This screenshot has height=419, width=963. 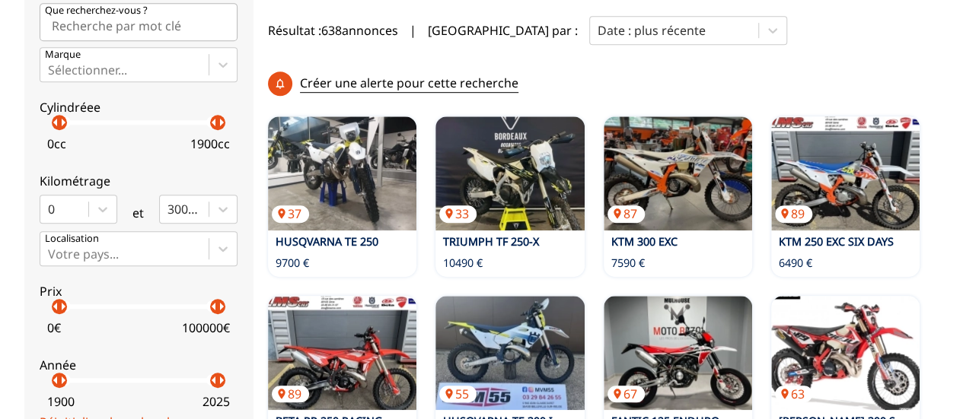 I want to click on img: RIEJU RIEJU 300 SERIE LIMITÉE MR SIX DAYS ITALY 2021, so click(x=845, y=353).